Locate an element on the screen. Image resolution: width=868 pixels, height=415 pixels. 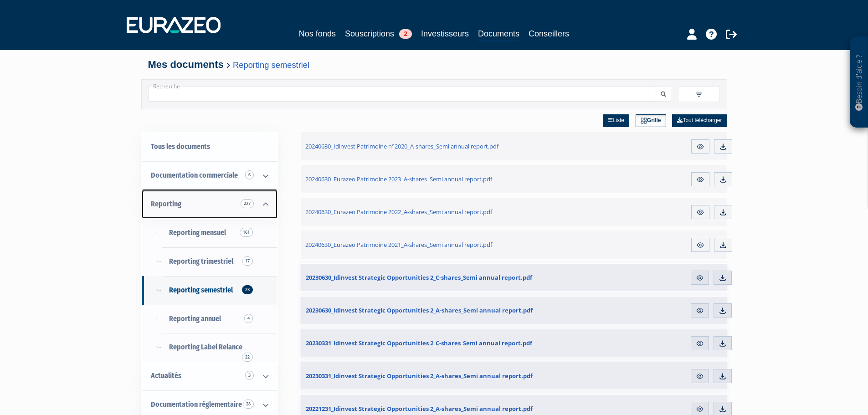
span: 20240630_Eurazeo Patrimoine 2022_A-shares_Semi annual report.pdf is located at coordinates (399, 212).